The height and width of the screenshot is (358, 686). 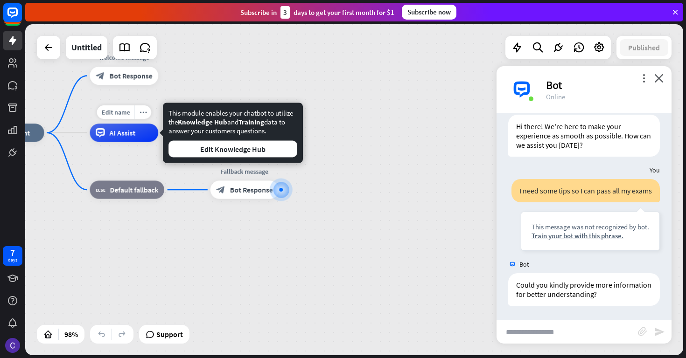 What do you see at coordinates (644, 48) in the screenshot?
I see `button: Published` at bounding box center [644, 48].